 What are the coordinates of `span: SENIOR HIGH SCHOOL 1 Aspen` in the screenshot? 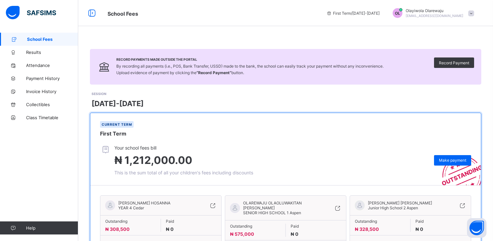 It's located at (272, 212).